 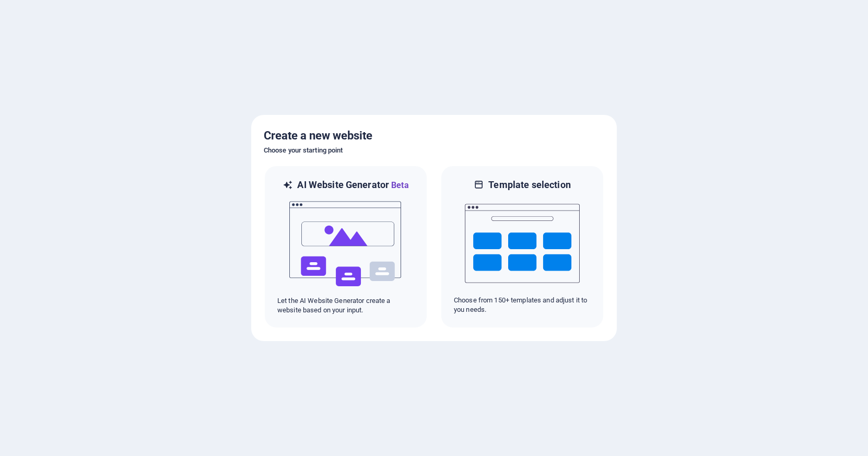 What do you see at coordinates (353, 185) in the screenshot?
I see `h6: AI Website Generator` at bounding box center [353, 185].